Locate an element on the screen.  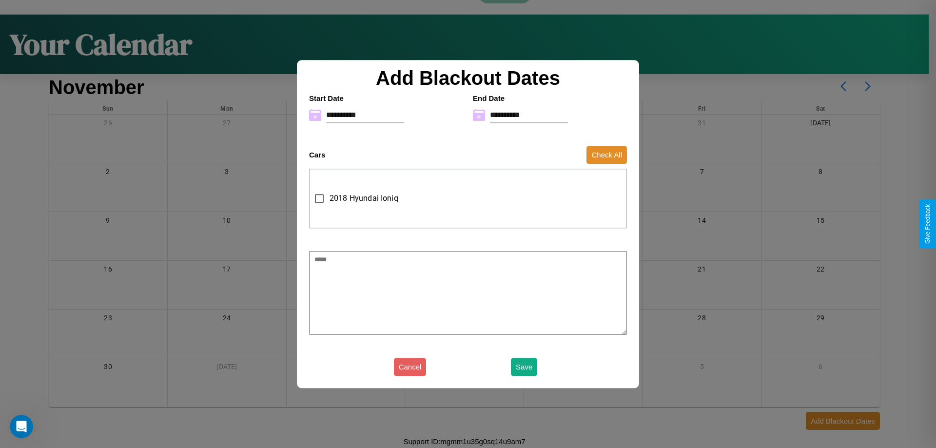
button: Check All is located at coordinates (606, 154).